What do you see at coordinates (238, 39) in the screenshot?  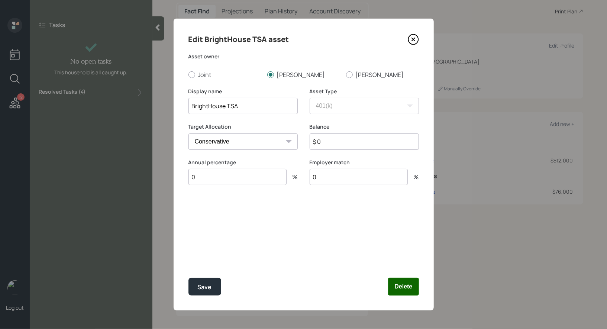 I see `h4: Edit BrightHouse TSA asset` at bounding box center [238, 39].